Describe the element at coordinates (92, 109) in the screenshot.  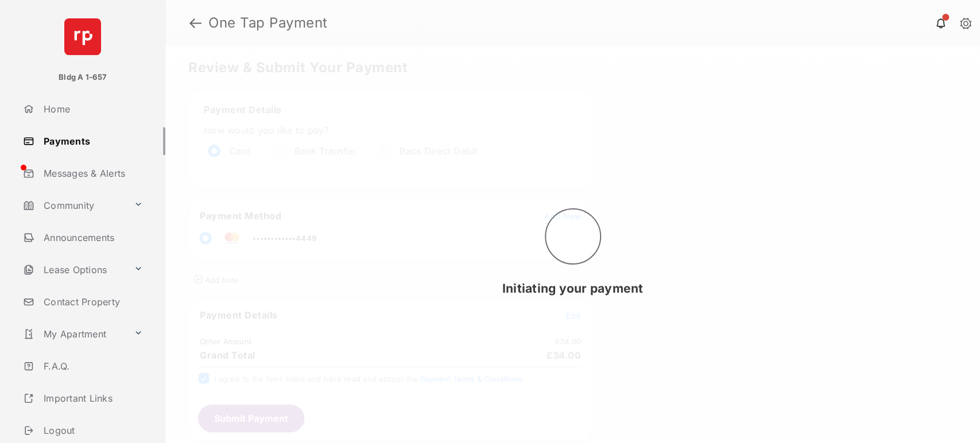
I see `a: Home` at that location.